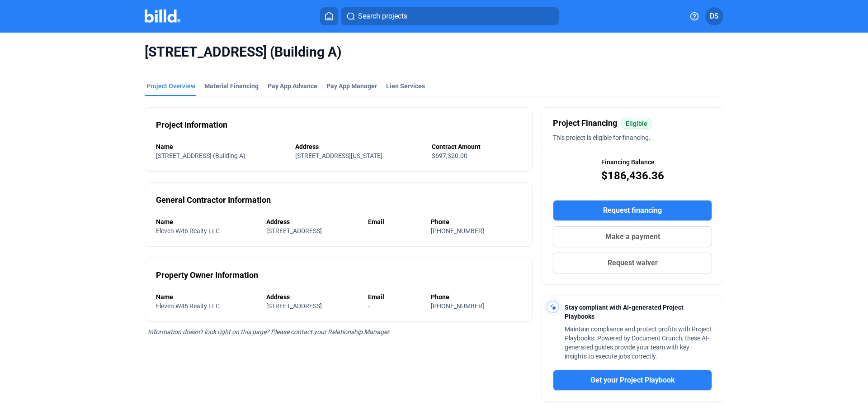  Describe the element at coordinates (450, 16) in the screenshot. I see `button: Search projects` at that location.